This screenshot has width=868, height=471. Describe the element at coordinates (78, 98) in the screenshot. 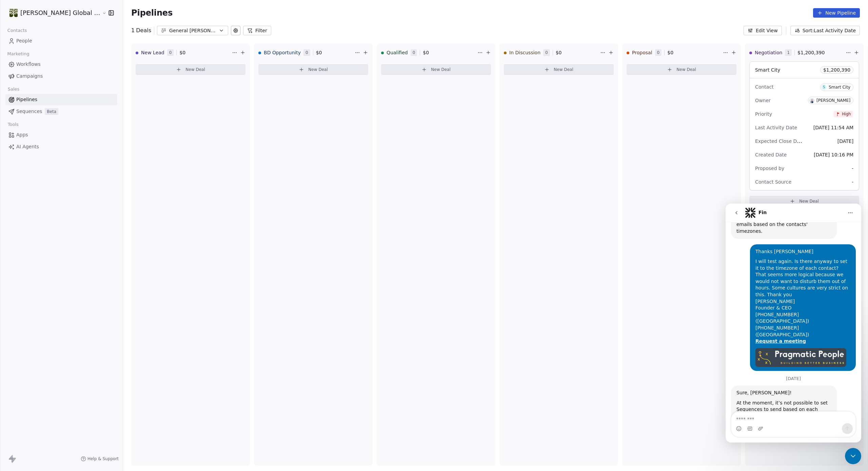

I see `div: I will test again. Is there anyway to set it to the timezone of each contact? That seems more log...` at that location.